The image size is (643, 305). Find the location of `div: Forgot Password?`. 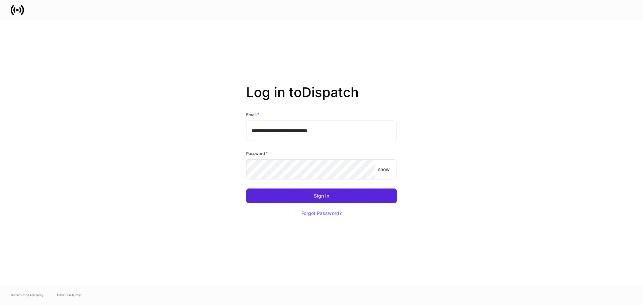

div: Forgot Password? is located at coordinates (322, 213).